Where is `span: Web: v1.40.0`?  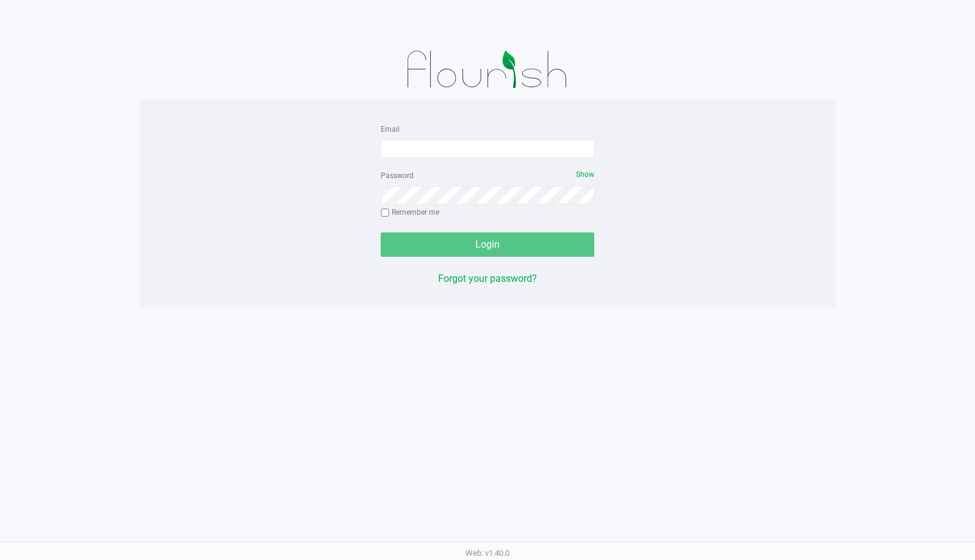 span: Web: v1.40.0 is located at coordinates (488, 552).